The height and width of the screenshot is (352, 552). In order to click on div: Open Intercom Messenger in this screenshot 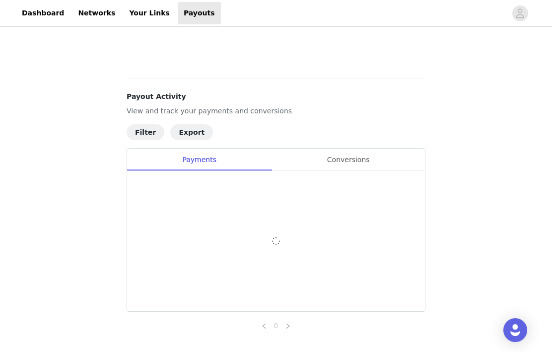, I will do `click(516, 330)`.